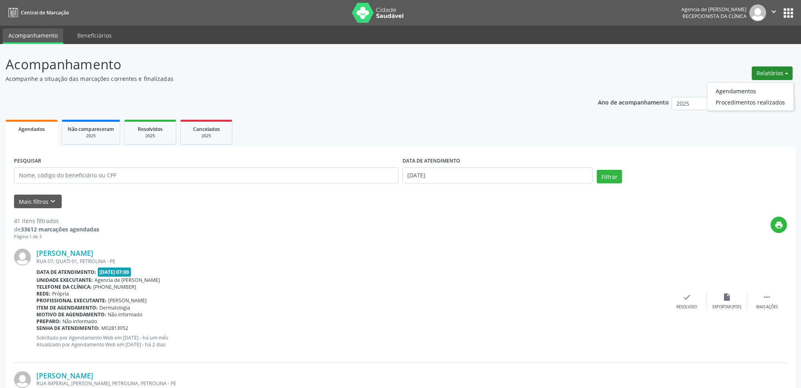  Describe the element at coordinates (67, 307) in the screenshot. I see `b: Item de agendamento:` at that location.